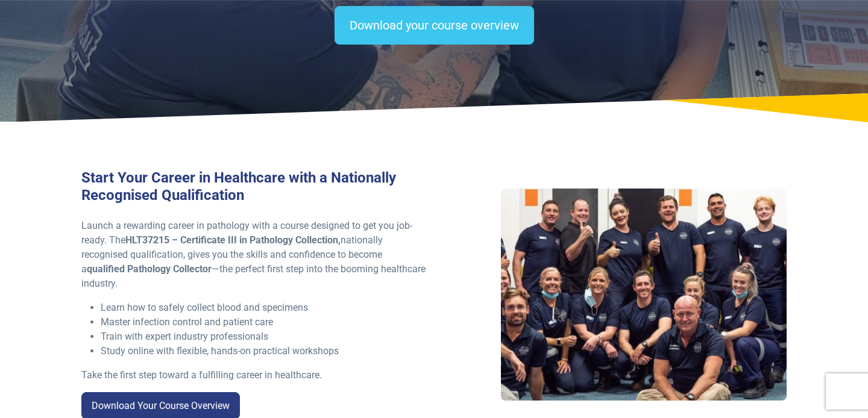  Describe the element at coordinates (264, 308) in the screenshot. I see `li: Learn how to safely collect blood and specimens` at that location.